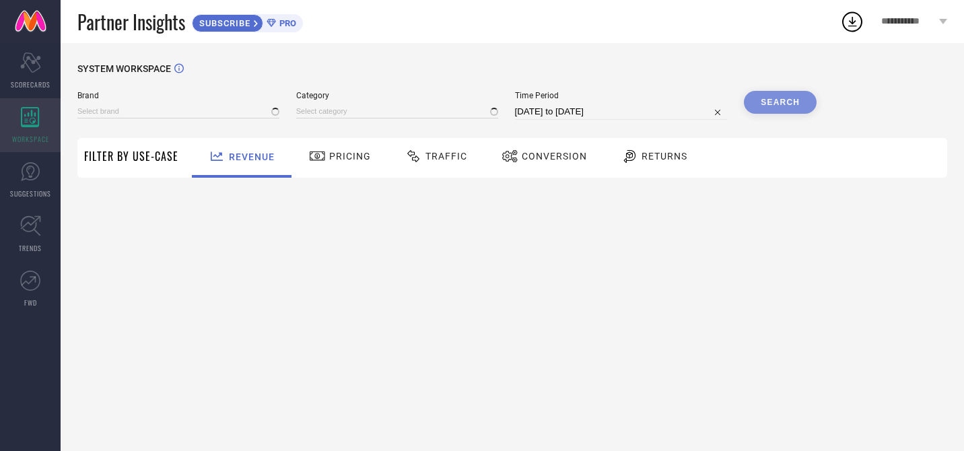 Image resolution: width=964 pixels, height=451 pixels. Describe the element at coordinates (30, 302) in the screenshot. I see `span: FWD` at that location.